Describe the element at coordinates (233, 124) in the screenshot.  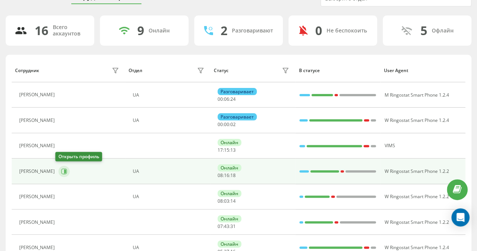
I see `span: 02` at that location.